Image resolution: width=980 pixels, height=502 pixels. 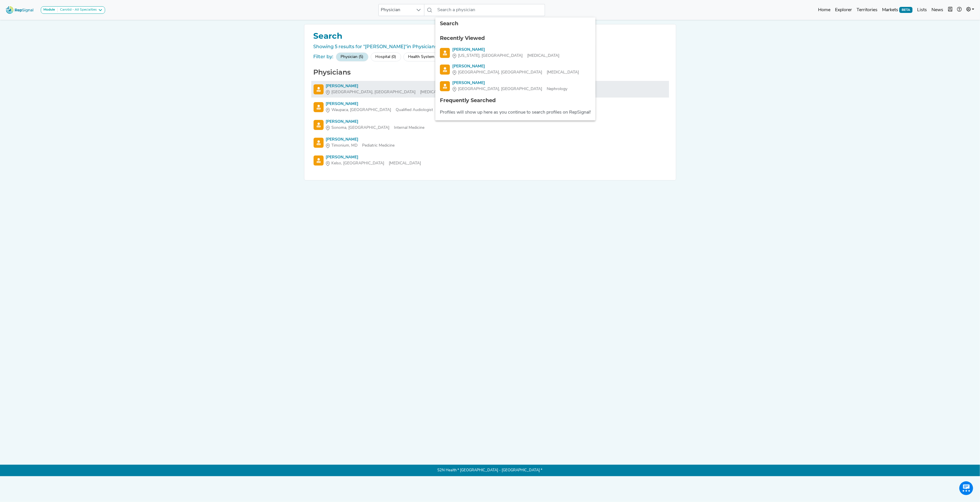 I want to click on span: in Physicians, so click(x=422, y=47).